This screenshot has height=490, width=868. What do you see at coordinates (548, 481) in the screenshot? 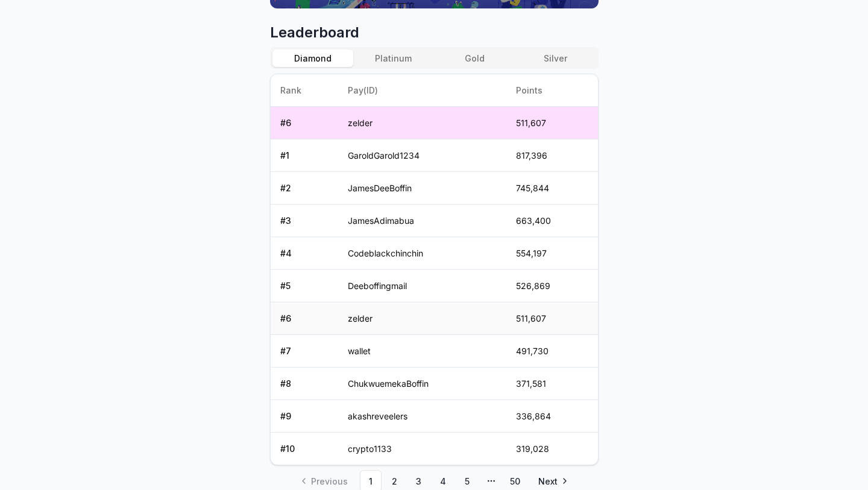
I see `span: Next` at bounding box center [548, 481].